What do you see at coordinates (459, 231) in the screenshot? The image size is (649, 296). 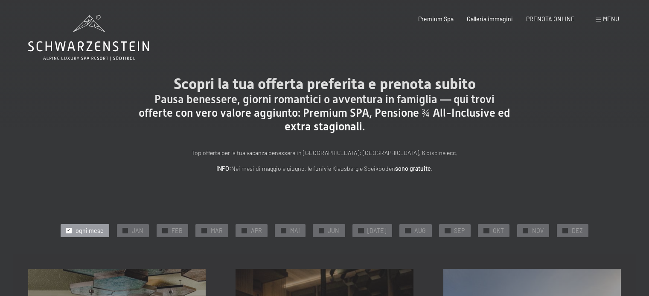 I see `span: SEP` at bounding box center [459, 231].